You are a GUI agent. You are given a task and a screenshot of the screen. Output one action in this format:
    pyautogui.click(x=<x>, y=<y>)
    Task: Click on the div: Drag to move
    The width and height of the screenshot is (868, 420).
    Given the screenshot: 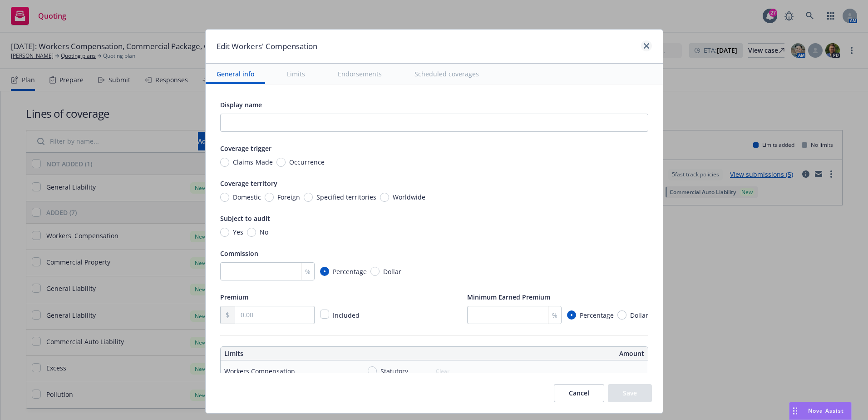 What is the action you would take?
    pyautogui.click(x=795, y=411)
    